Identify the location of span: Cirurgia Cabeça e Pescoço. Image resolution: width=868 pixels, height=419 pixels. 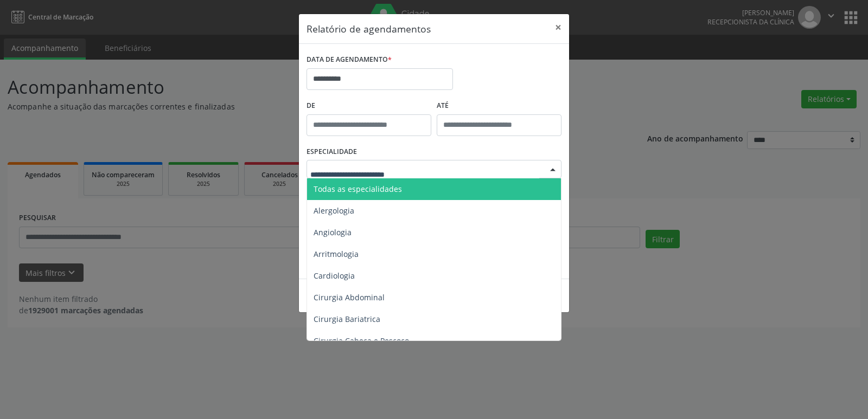
(361, 340).